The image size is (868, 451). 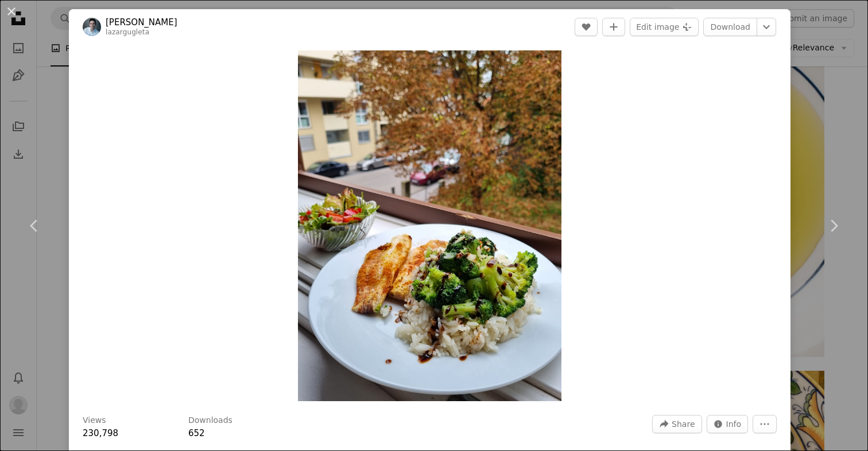 I want to click on button: Choose download size, so click(x=766, y=27).